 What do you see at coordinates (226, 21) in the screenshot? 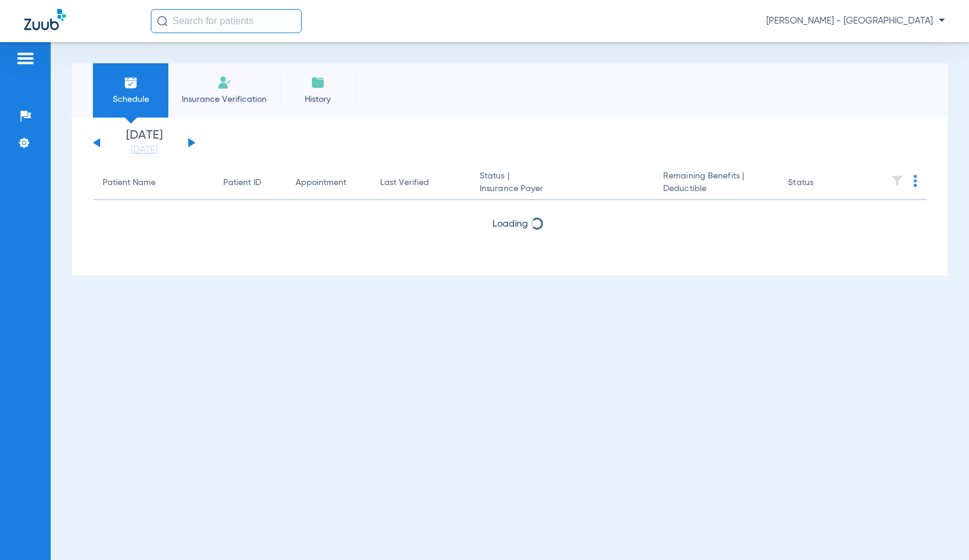
I see `input: Search for patients` at bounding box center [226, 21].